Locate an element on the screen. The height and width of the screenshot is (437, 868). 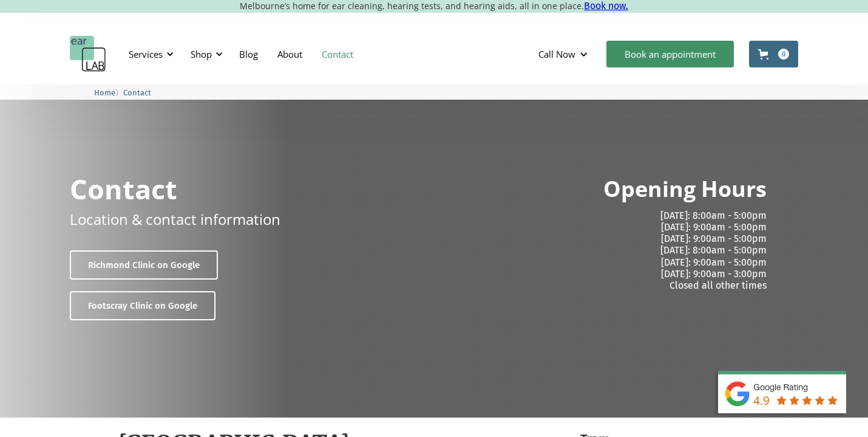
a: Blog is located at coordinates (248, 54).